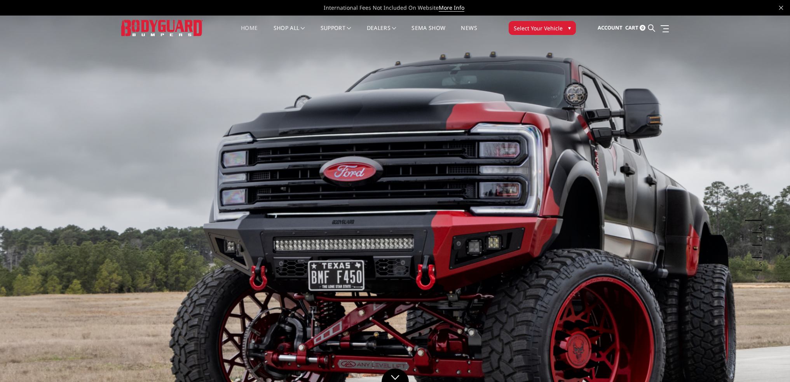  What do you see at coordinates (758, 264) in the screenshot?
I see `button: 5 of 5` at bounding box center [758, 264].